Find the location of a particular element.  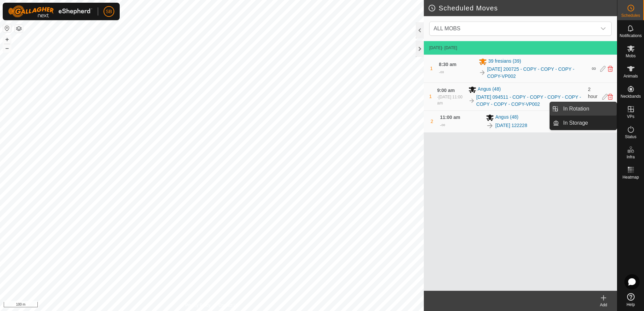

h2: Scheduled Moves is located at coordinates (522, 8).